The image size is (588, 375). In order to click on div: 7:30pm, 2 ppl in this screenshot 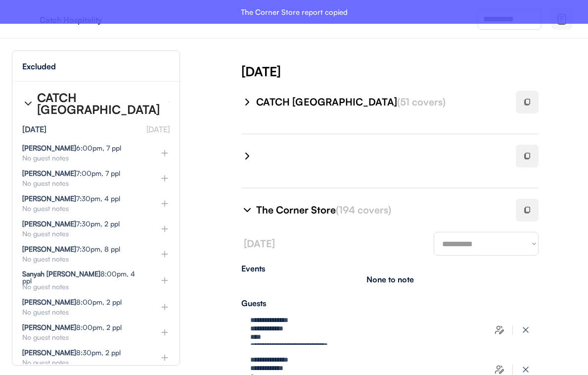, I will do `click(71, 223)`.